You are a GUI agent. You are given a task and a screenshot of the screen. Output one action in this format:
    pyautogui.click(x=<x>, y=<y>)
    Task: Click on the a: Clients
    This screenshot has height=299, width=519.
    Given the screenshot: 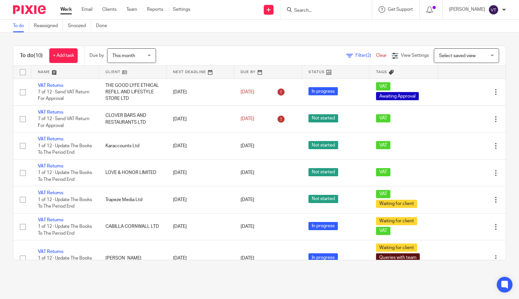 What is the action you would take?
    pyautogui.click(x=109, y=9)
    